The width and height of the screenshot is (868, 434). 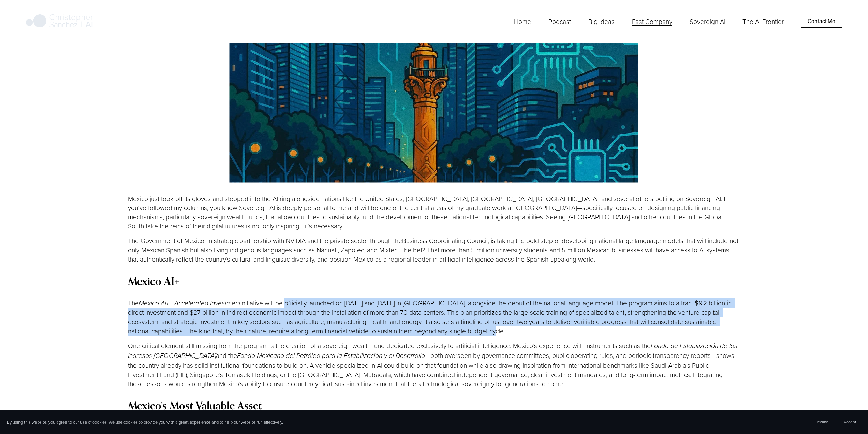 What do you see at coordinates (331, 356) in the screenshot?
I see `em: Fondo Mexicano del Petróleo para la Estabilización y el Desarrollo` at bounding box center [331, 356].